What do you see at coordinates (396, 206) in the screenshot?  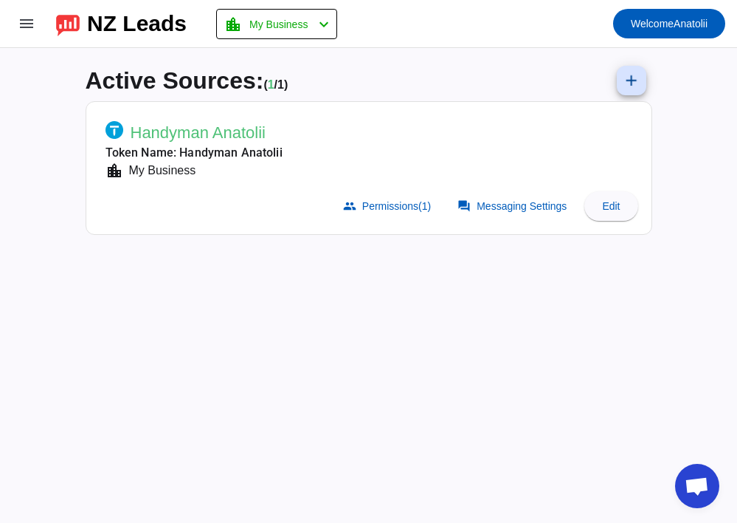 I see `span: Permissions` at bounding box center [396, 206].